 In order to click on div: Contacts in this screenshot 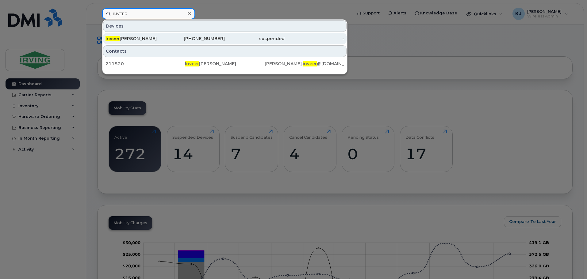, I will do `click(225, 51)`.